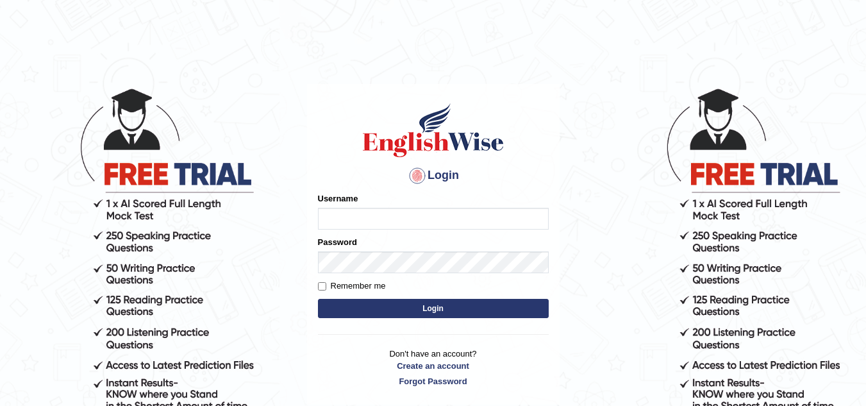 The width and height of the screenshot is (866, 406). I want to click on img: Logo of English Wise sign in for intelligent practice with AI, so click(433, 130).